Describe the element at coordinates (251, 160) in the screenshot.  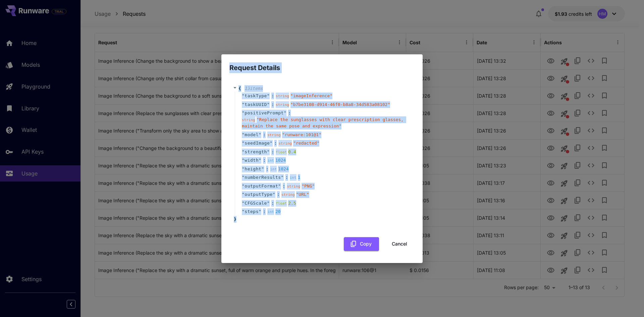
I see `span: width` at that location.